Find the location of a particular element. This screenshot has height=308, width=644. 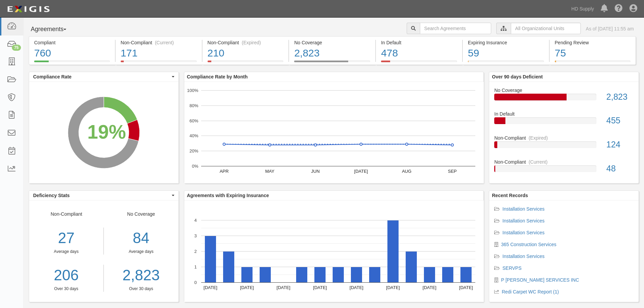

a: Redi Carpet WC Report (1) is located at coordinates (530, 291).